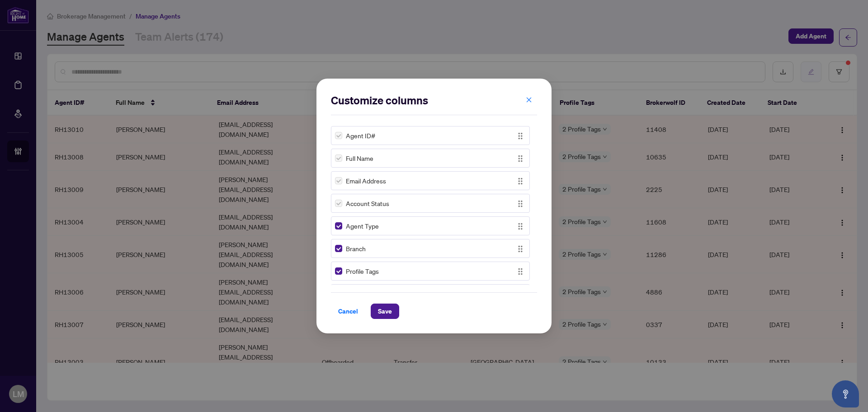 The width and height of the screenshot is (868, 412). Describe the element at coordinates (430, 136) in the screenshot. I see `div: Agent ID#Drag Icon` at that location.